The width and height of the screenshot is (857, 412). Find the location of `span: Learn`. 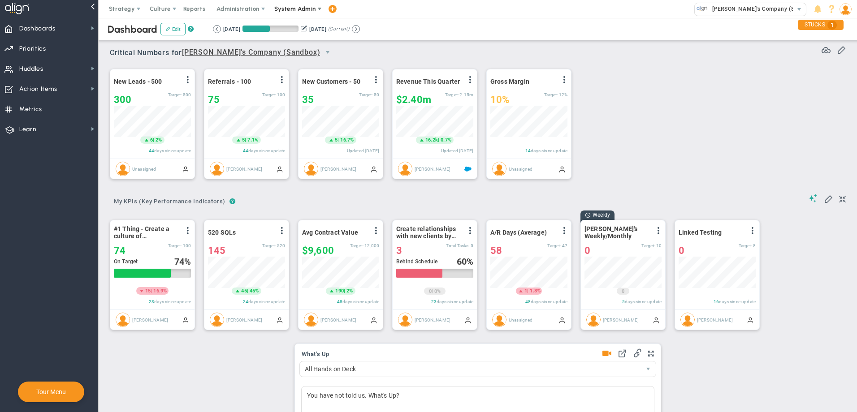

span: Learn is located at coordinates (28, 130).